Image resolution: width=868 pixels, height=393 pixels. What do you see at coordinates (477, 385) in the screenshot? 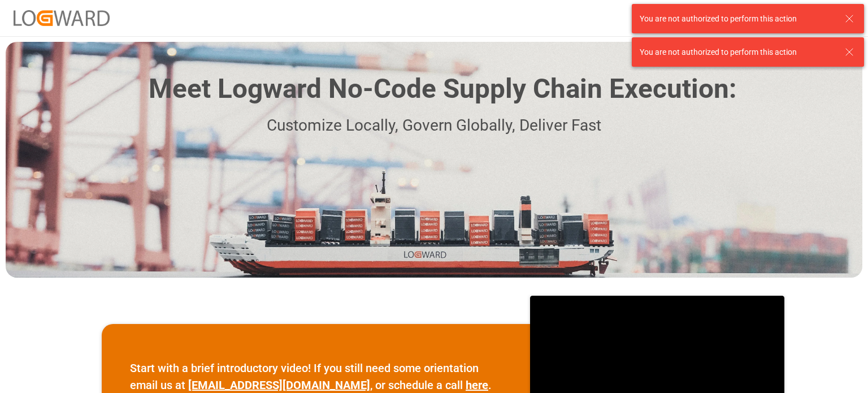
I see `a: here` at bounding box center [477, 385].